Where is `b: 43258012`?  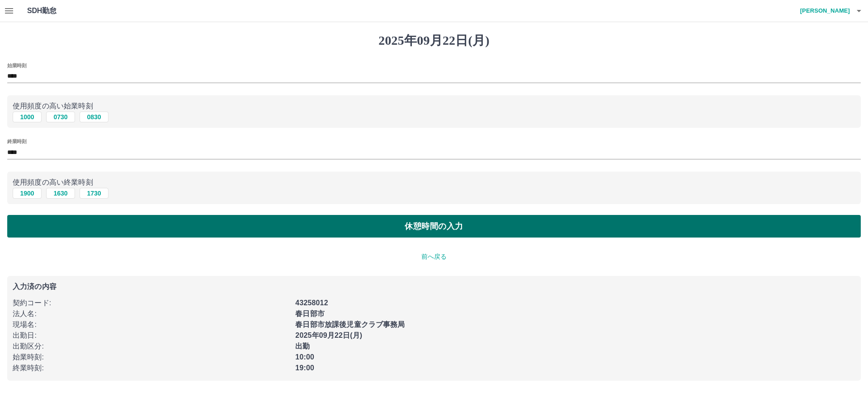
b: 43258012 is located at coordinates (311, 303).